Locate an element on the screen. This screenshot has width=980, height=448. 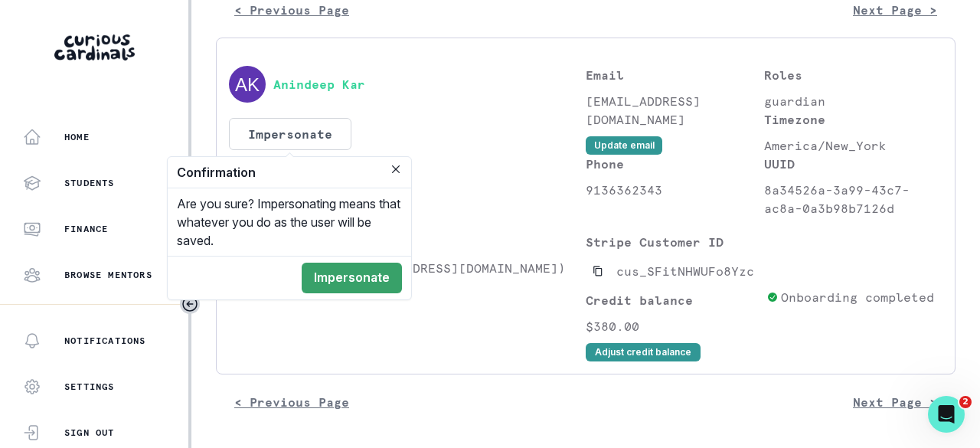
p: Browse Mentors is located at coordinates (108, 275).